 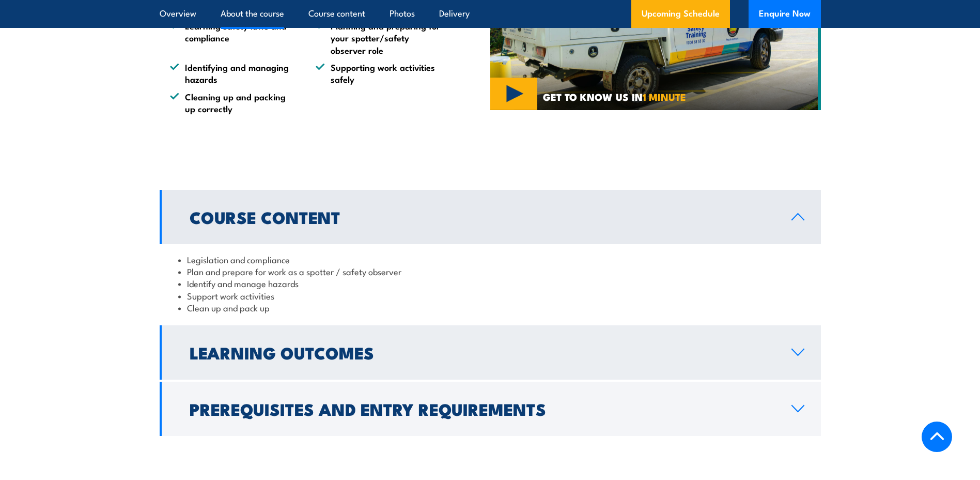 I want to click on a: Prerequisites and Entry Requirements, so click(x=490, y=409).